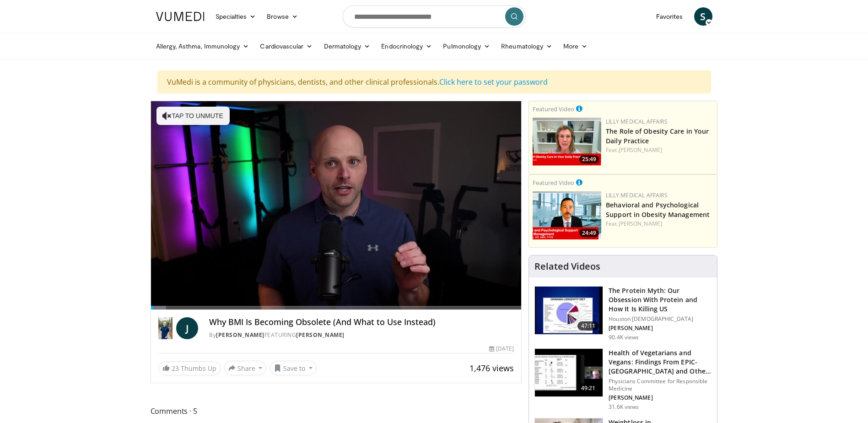  What do you see at coordinates (180, 17) in the screenshot?
I see `img: VuMedi Logo` at bounding box center [180, 17].